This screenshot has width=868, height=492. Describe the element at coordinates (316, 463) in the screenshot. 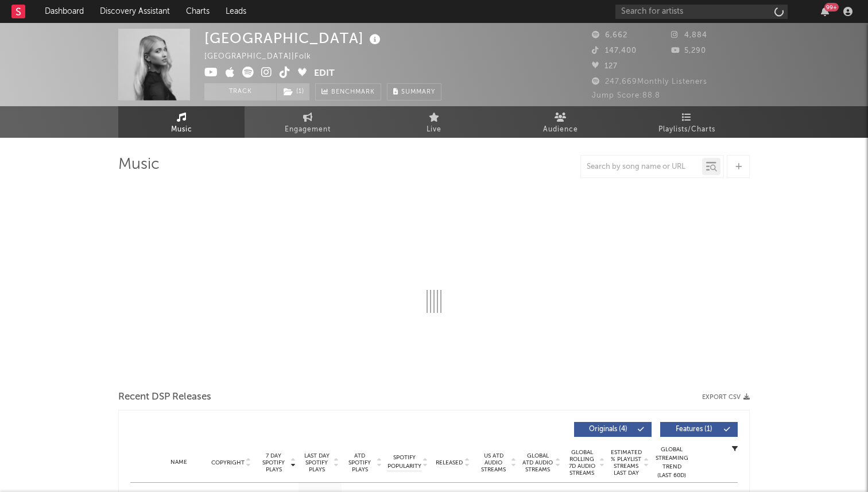

I see `span: Last Day Spotify Plays` at that location.